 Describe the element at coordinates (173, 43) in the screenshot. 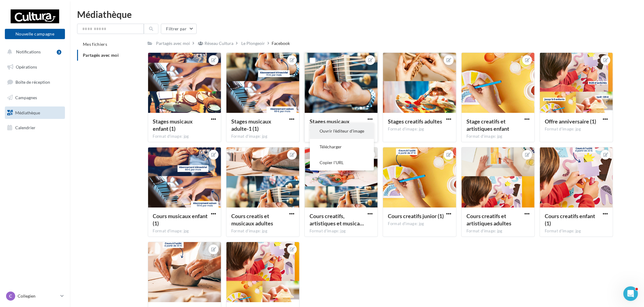

I see `div: Partagés avec moi` at that location.